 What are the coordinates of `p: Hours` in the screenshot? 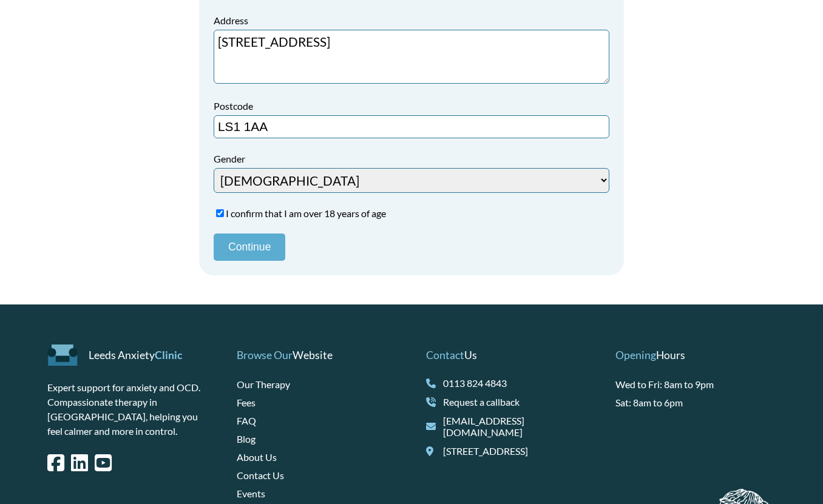 It's located at (696, 355).